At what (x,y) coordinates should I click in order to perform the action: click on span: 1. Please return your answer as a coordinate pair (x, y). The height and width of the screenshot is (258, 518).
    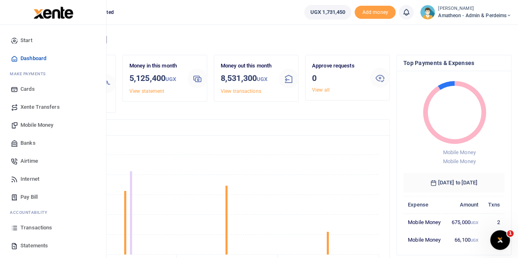
    Looking at the image, I should click on (510, 234).